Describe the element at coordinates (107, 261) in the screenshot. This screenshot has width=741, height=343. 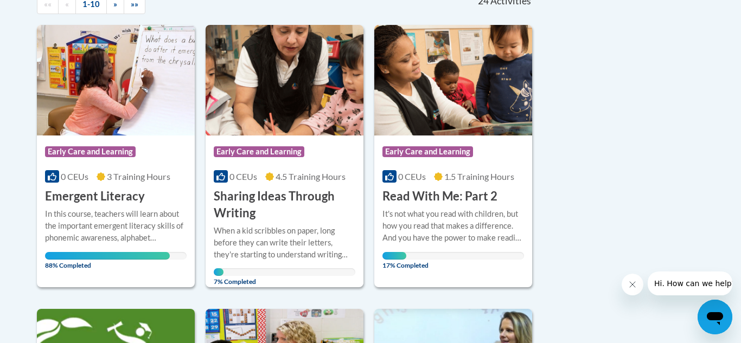
I see `span: 88% Completed` at that location.